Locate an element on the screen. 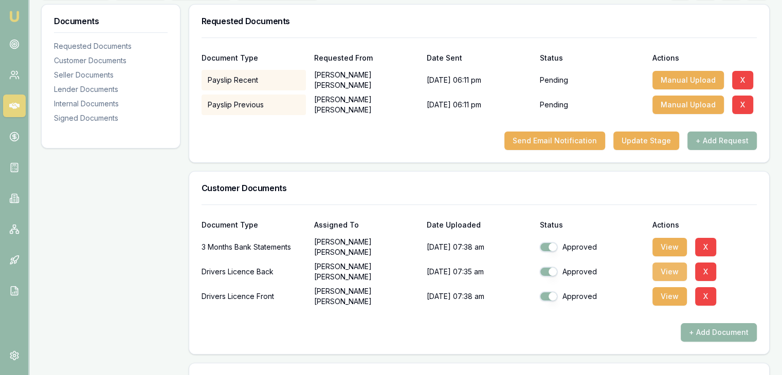 The image size is (782, 375). div: Lender Documents is located at coordinates (111, 89).